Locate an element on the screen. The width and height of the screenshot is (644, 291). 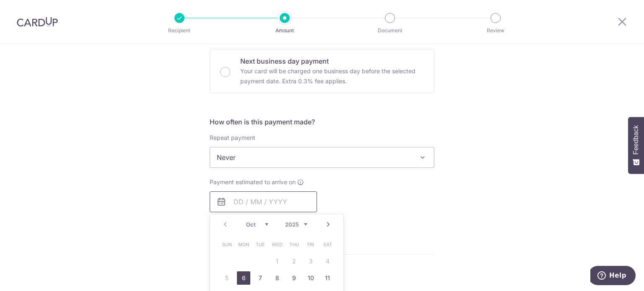
a: 6 is located at coordinates (243, 278).